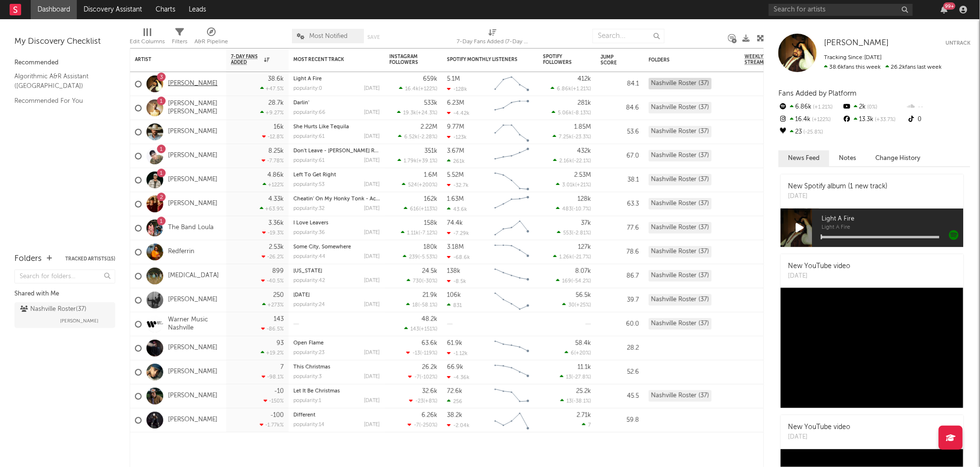 The image size is (980, 467). I want to click on div: My Discovery Checklist, so click(65, 42).